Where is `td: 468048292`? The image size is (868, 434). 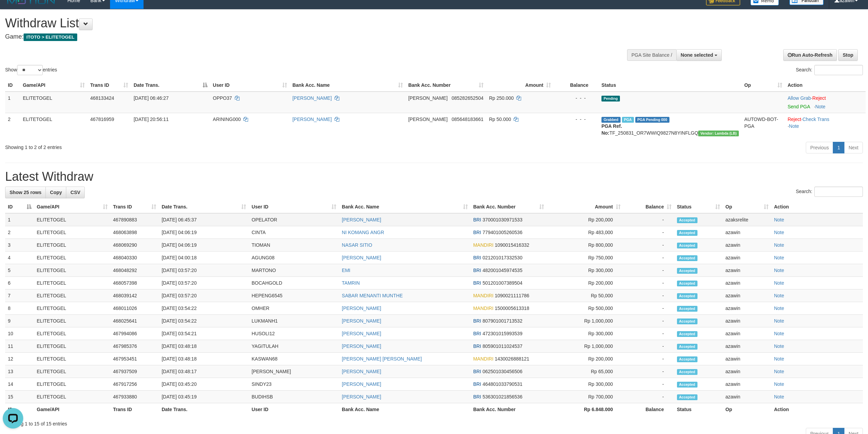 td: 468048292 is located at coordinates (135, 271).